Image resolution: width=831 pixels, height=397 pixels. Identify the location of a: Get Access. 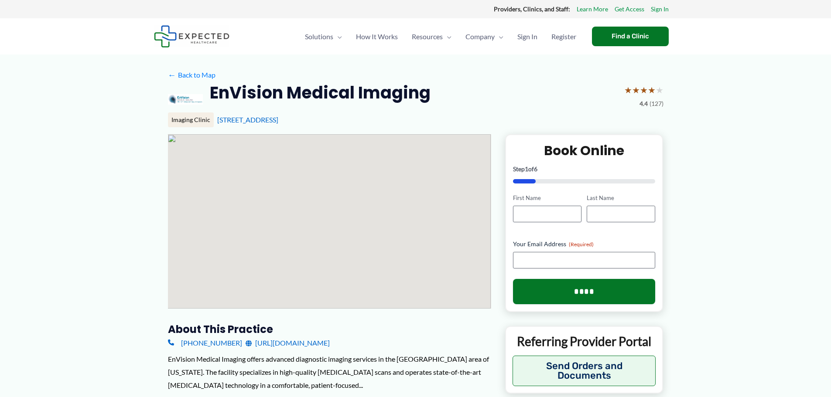
(629, 9).